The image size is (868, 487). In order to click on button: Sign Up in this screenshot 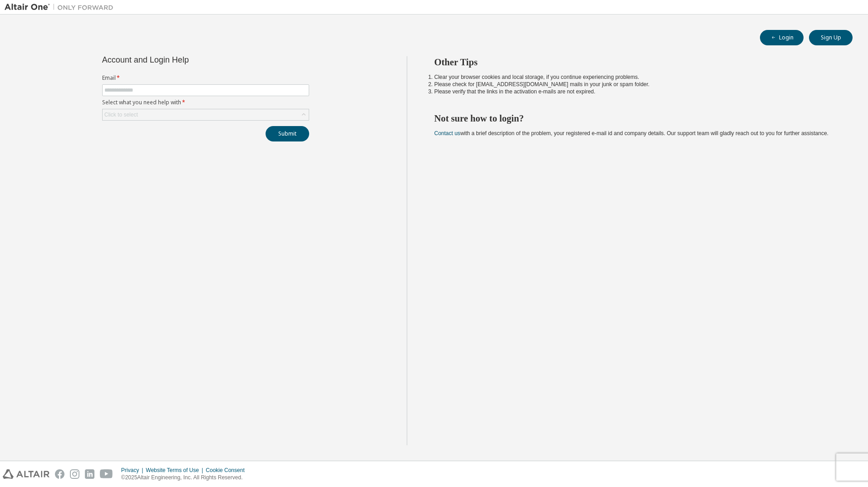, I will do `click(831, 37)`.